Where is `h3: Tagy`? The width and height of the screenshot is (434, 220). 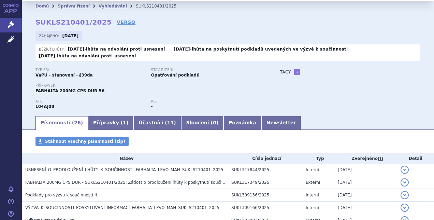
h3: Tagy is located at coordinates (285, 72).